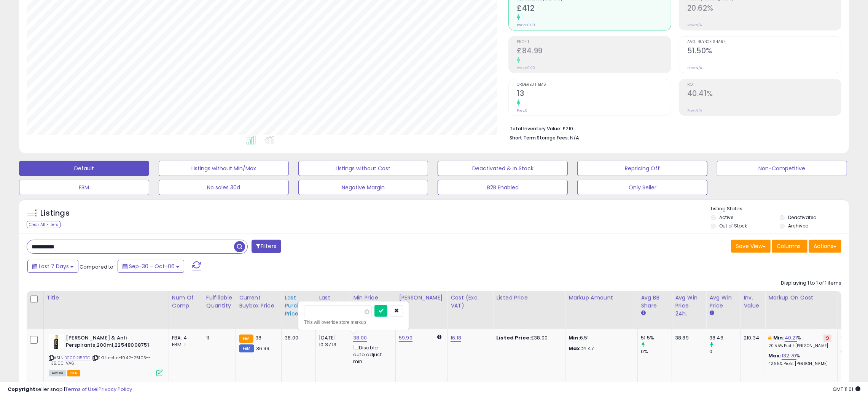  I want to click on strong: Min:, so click(574, 338).